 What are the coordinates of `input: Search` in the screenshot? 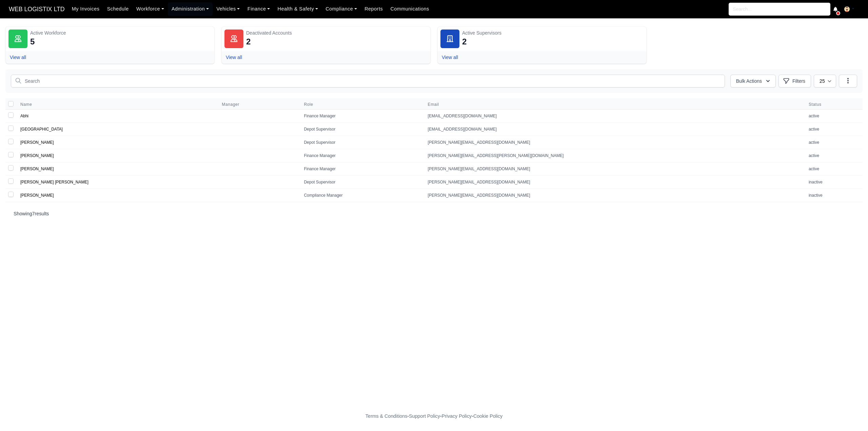 It's located at (368, 81).